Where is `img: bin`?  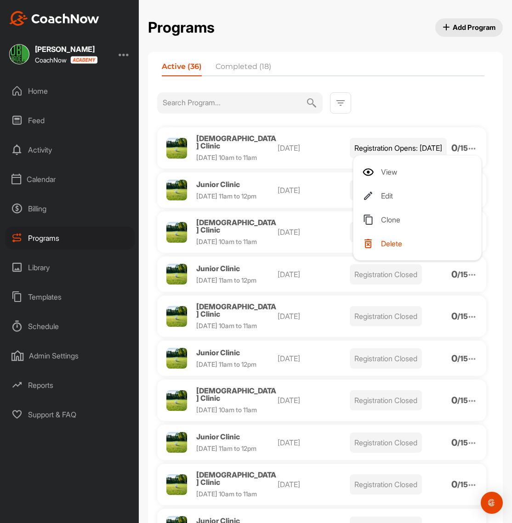
img: bin is located at coordinates (368, 244).